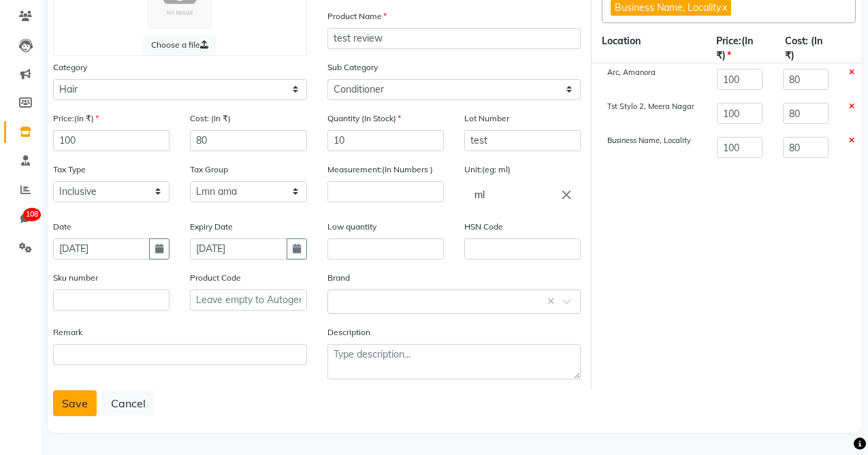 This screenshot has height=455, width=868. What do you see at coordinates (70, 67) in the screenshot?
I see `label: Category` at bounding box center [70, 67].